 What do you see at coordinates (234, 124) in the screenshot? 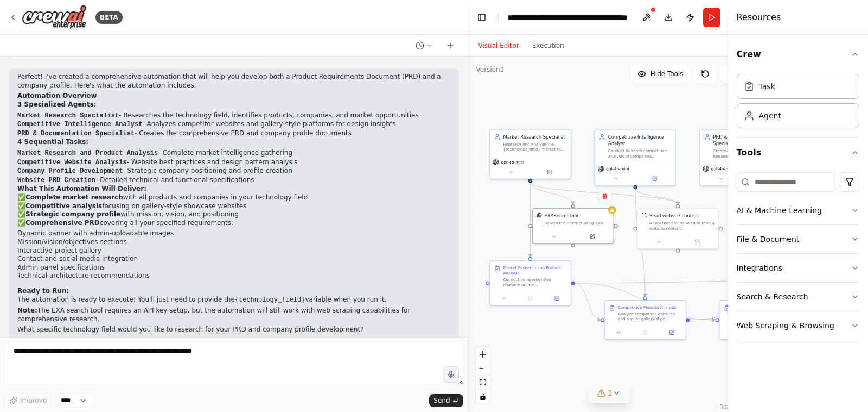
I see `li: - Analyzes competitor websites and gallery-style platforms for design insights` at bounding box center [234, 124].